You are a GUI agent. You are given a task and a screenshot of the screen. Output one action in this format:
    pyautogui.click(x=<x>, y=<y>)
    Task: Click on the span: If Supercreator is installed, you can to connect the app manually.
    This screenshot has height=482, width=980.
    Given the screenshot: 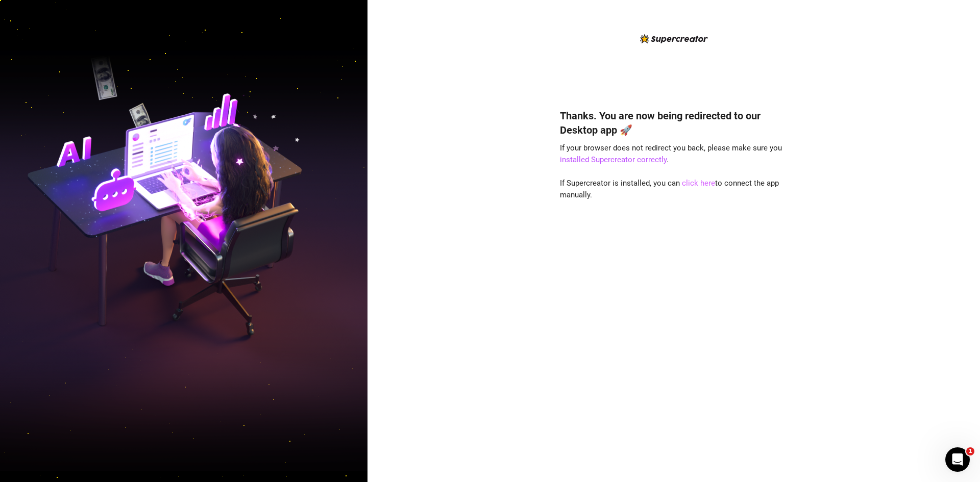 What is the action you would take?
    pyautogui.click(x=669, y=189)
    